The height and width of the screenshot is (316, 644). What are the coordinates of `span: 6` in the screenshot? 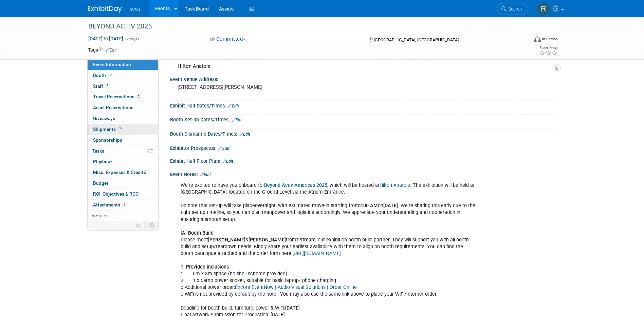 It's located at (107, 86).